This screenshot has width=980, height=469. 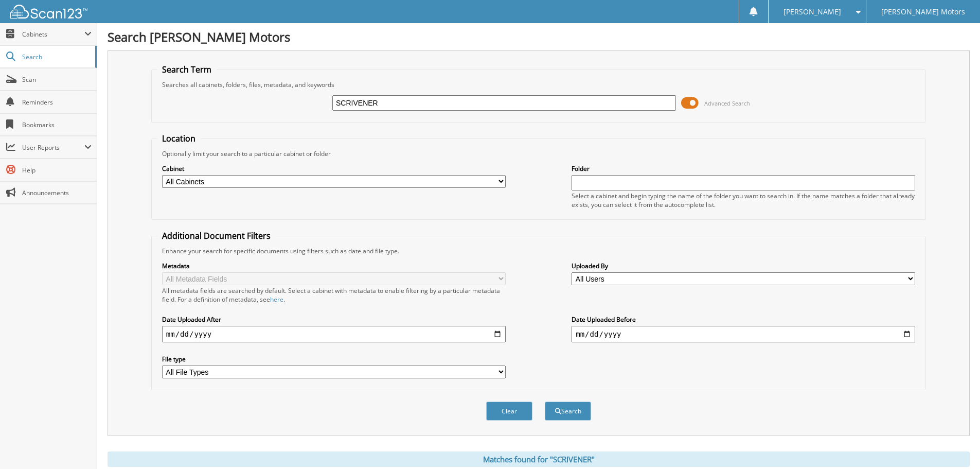 I want to click on input: end, so click(x=743, y=334).